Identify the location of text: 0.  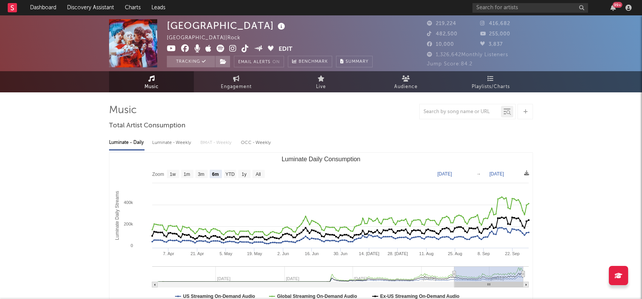
(132, 246).